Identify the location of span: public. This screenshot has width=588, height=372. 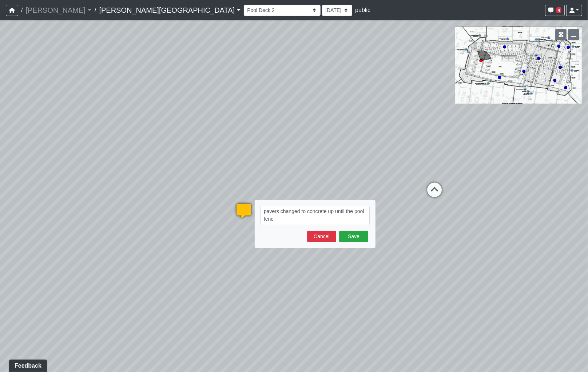
(363, 10).